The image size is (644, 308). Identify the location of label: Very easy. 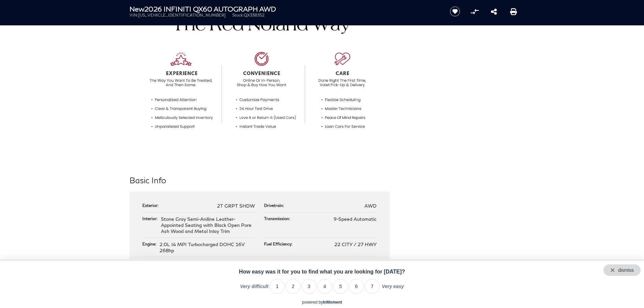
(393, 288).